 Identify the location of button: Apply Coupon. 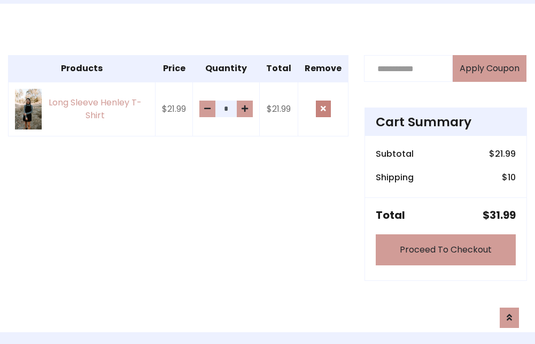
(490, 68).